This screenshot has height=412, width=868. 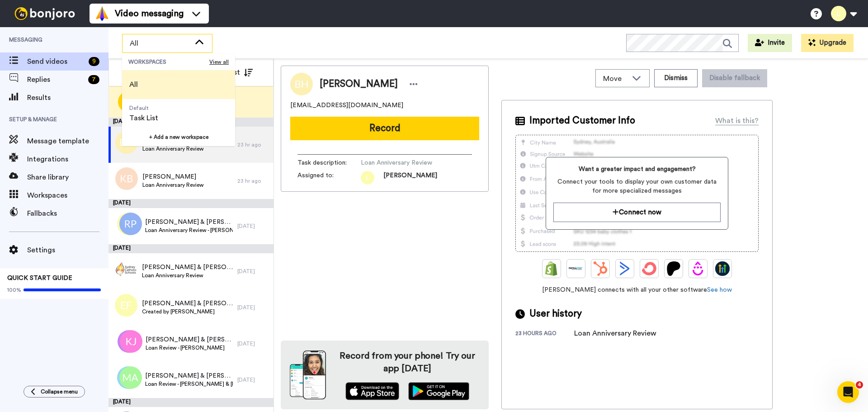 I want to click on button: Connect now, so click(x=637, y=212).